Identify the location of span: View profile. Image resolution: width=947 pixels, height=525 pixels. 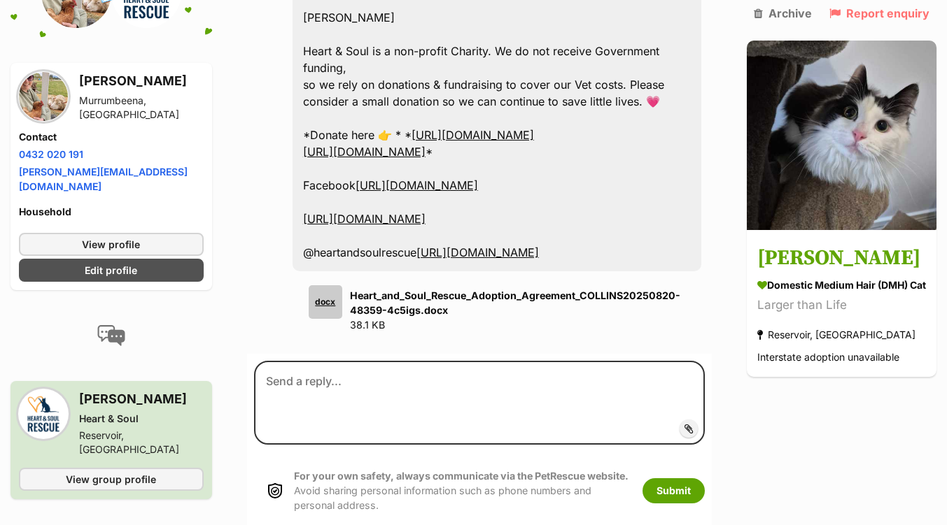
(111, 244).